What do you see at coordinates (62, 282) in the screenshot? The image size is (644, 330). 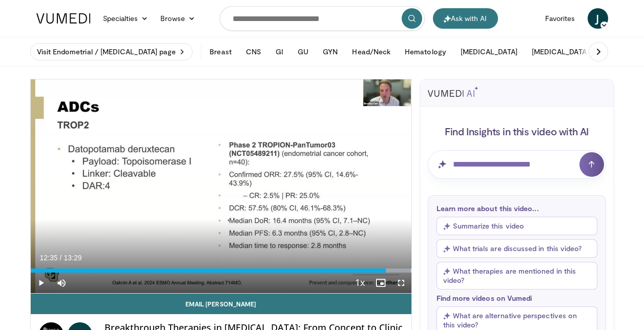 I see `button: Mute` at bounding box center [62, 282].